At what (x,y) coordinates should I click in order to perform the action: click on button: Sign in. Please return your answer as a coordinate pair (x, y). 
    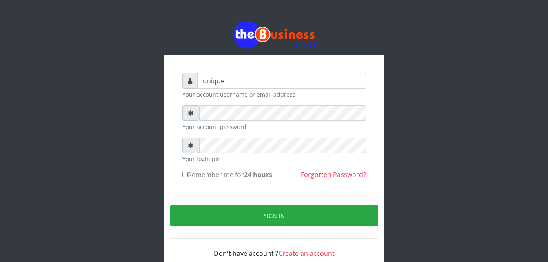
    Looking at the image, I should click on (274, 215).